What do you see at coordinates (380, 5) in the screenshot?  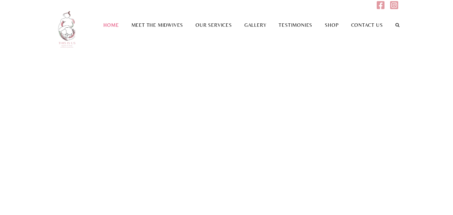 I see `img: facebook-square.svg` at bounding box center [380, 5].